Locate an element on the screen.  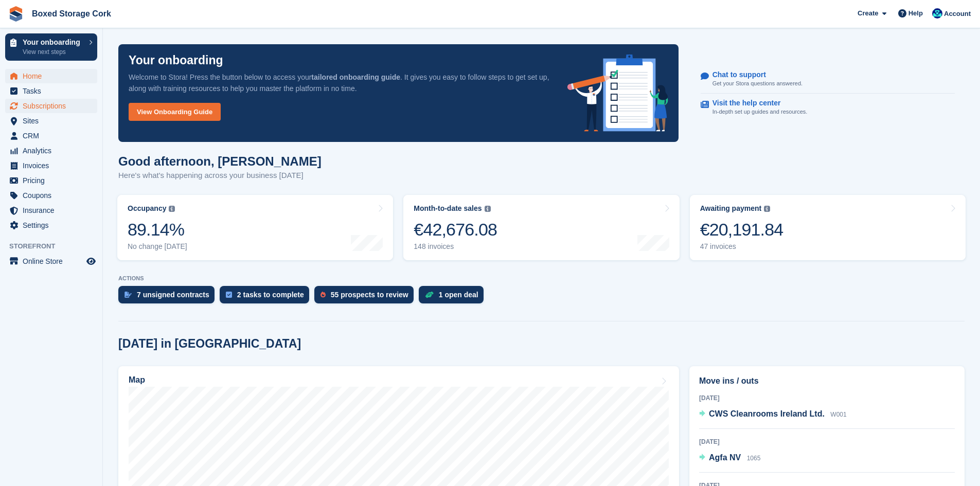
a: Agfa NV 1065 is located at coordinates (729, 458).